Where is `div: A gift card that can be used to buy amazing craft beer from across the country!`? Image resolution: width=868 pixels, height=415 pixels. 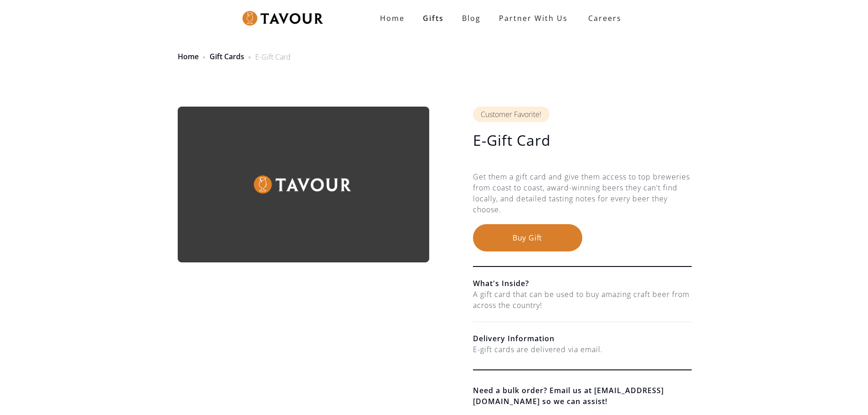 div: A gift card that can be used to buy amazing craft beer from across the country! is located at coordinates (582, 299).